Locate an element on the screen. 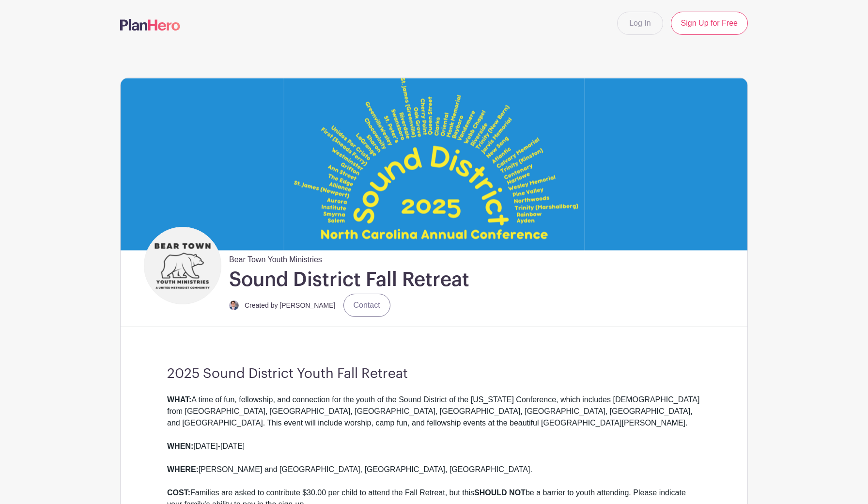 This screenshot has width=868, height=504. strong: WHAT: is located at coordinates (179, 400).